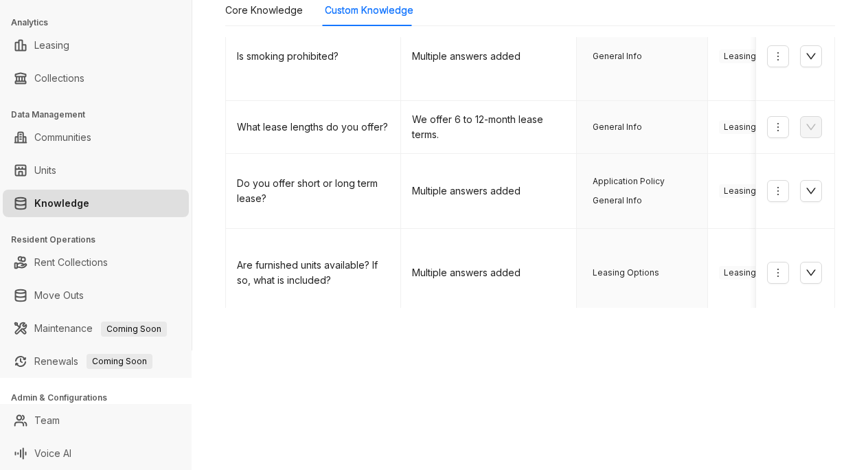 The image size is (868, 470). What do you see at coordinates (59, 296) in the screenshot?
I see `a: Move Outs` at bounding box center [59, 296].